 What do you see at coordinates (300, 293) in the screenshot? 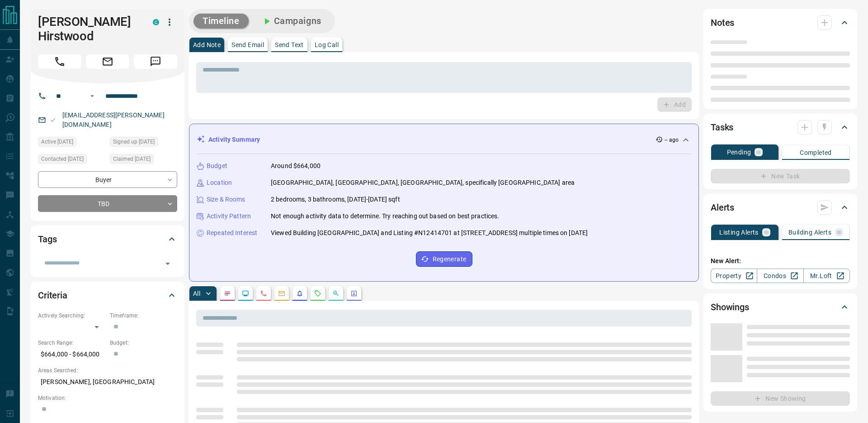
I see `svg: Listing Alerts` at bounding box center [300, 293].